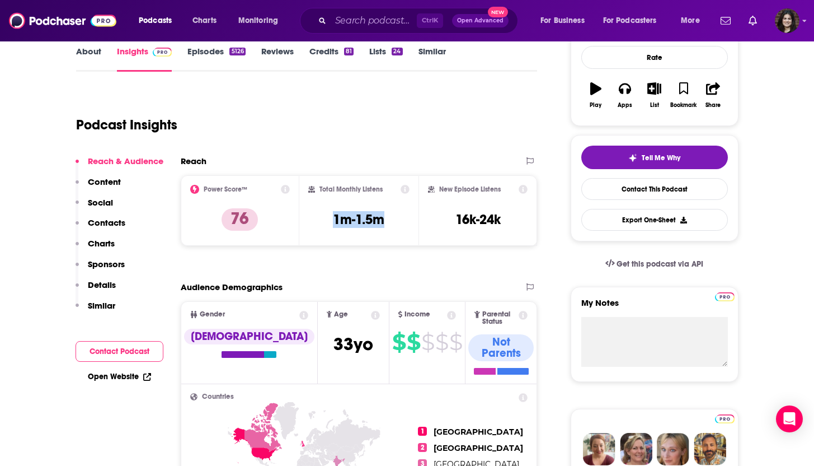 The image size is (814, 466). Describe the element at coordinates (204, 21) in the screenshot. I see `span: Charts` at that location.